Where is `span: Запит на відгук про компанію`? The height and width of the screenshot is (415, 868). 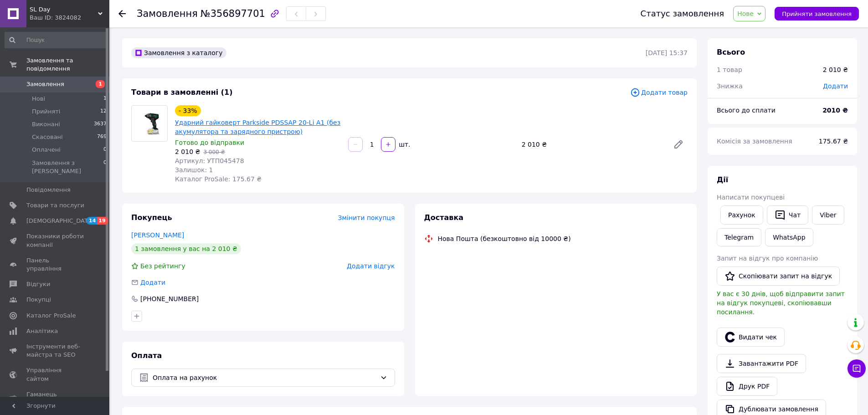
span: Запит на відгук про компанію is located at coordinates (767, 258).